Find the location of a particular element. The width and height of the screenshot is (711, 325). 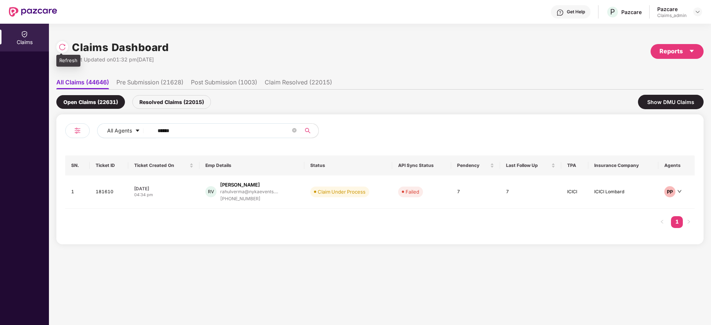

div: Show DMU Claims is located at coordinates (670, 102).